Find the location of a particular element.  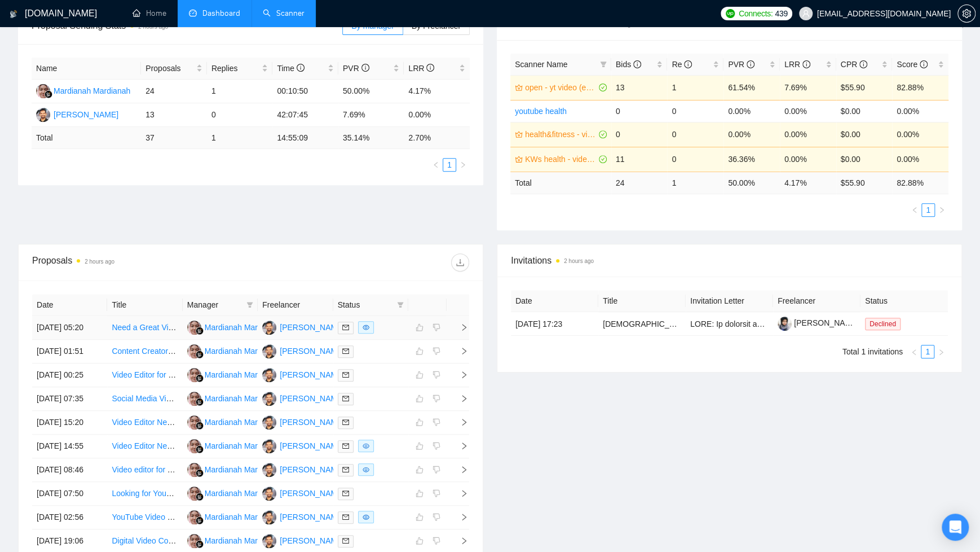

th: Freelancer is located at coordinates (816, 301).